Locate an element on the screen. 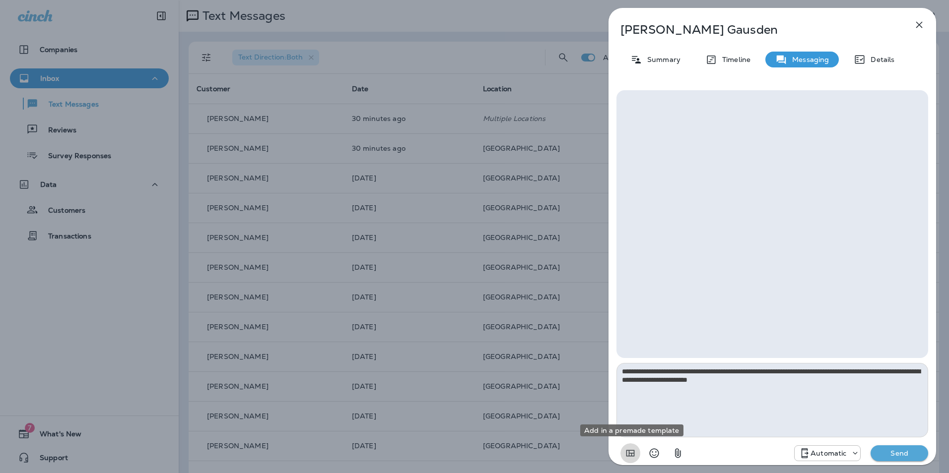  button: Select an emoji is located at coordinates (654, 454).